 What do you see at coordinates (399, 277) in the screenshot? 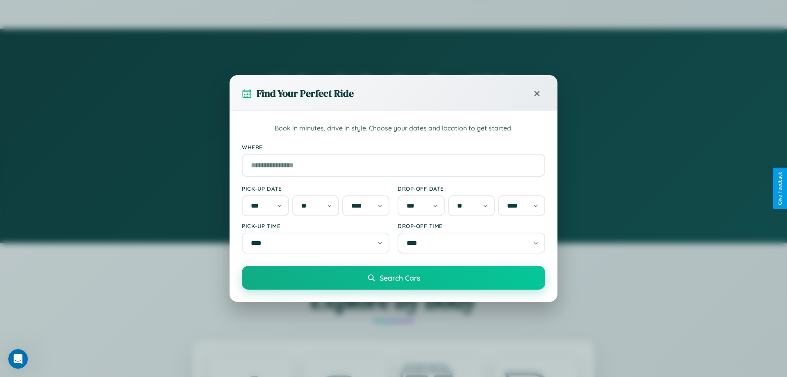
I see `span: Search Cars` at bounding box center [399, 277].